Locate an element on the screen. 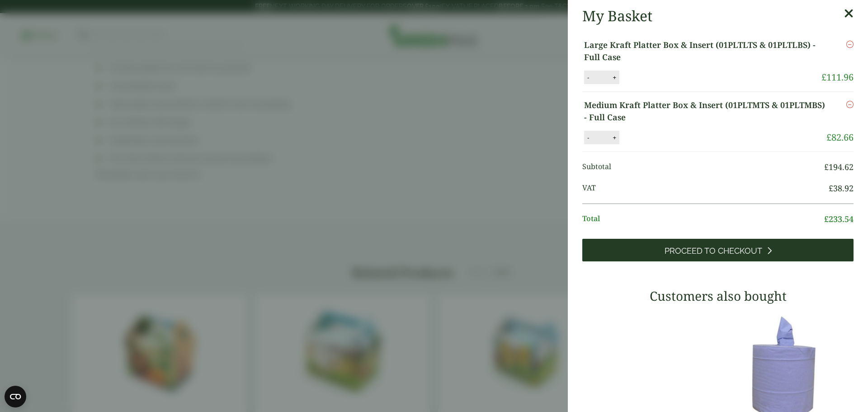  button: Open CMP widget is located at coordinates (16, 396).